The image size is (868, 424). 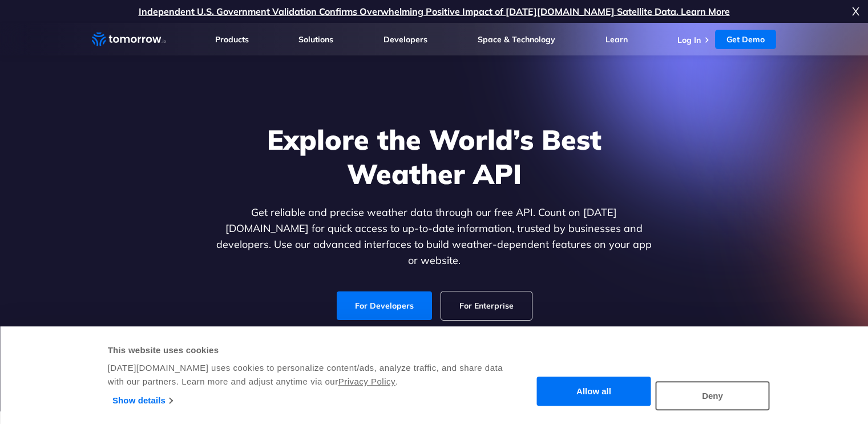 I want to click on a: For Enterprise, so click(x=487, y=306).